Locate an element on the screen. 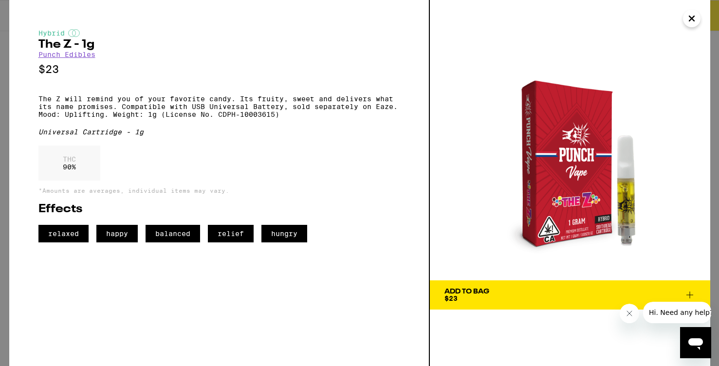 This screenshot has height=366, width=719. span: balanced is located at coordinates (173, 234).